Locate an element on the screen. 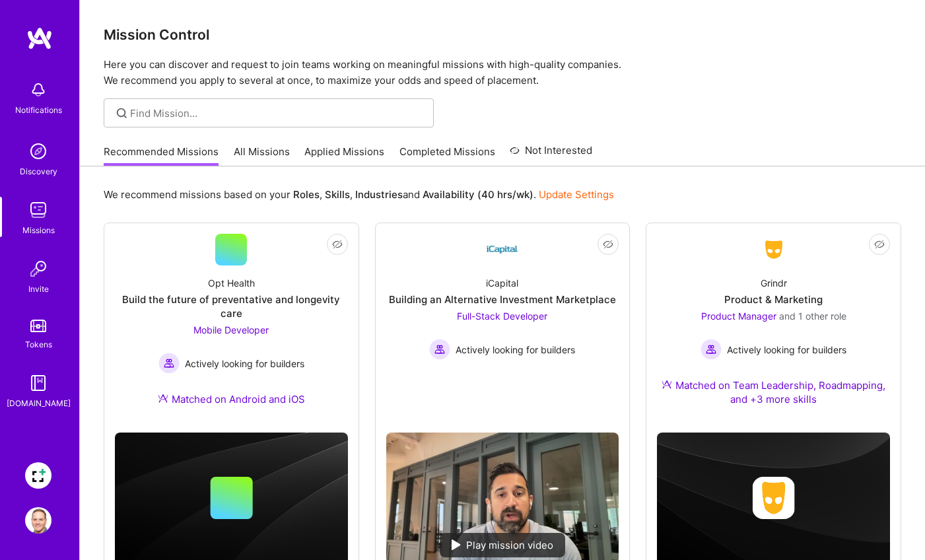  div: Tokens is located at coordinates (38, 344).